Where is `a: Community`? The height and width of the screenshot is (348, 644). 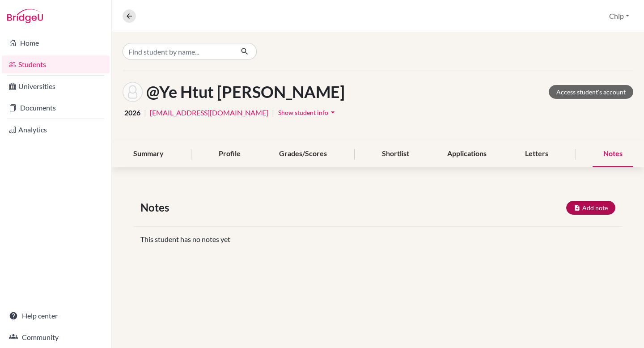 a: Community is located at coordinates (56, 337).